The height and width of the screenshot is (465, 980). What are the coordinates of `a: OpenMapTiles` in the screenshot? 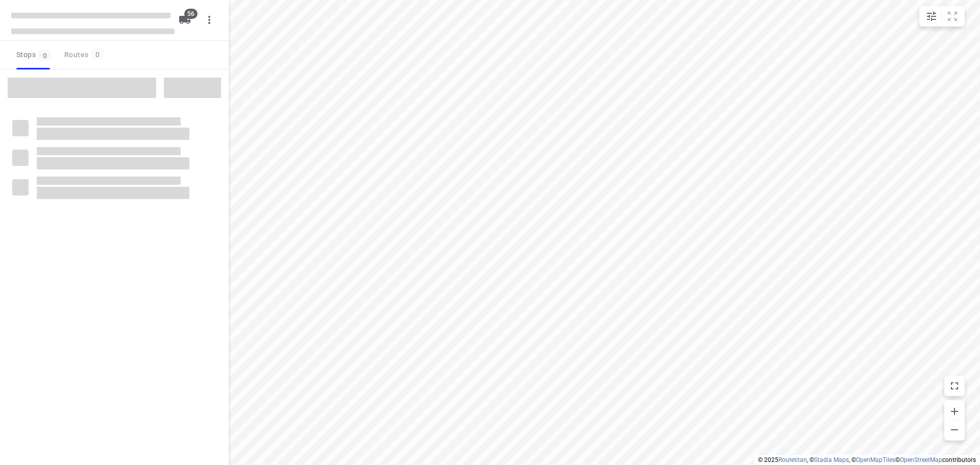 It's located at (875, 460).